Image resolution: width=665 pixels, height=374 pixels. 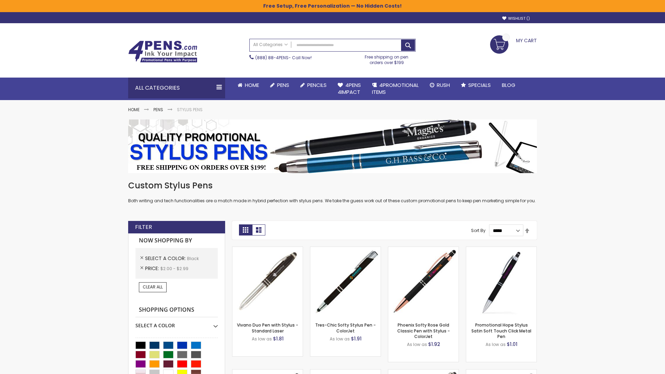 What do you see at coordinates (501, 282) in the screenshot?
I see `img: Promotional Hope Stylus Satin Soft Touch Click Metal Pen-Black` at bounding box center [501, 282].